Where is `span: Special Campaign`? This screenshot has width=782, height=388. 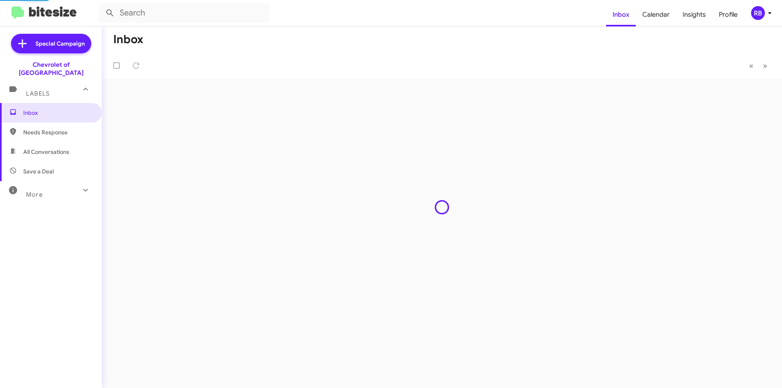 span: Special Campaign is located at coordinates (60, 44).